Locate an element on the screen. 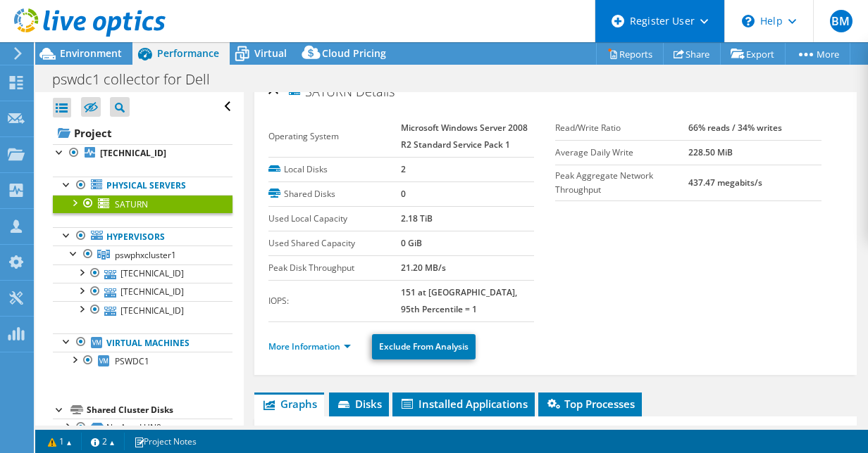  span: Top Processes is located at coordinates (589, 404).